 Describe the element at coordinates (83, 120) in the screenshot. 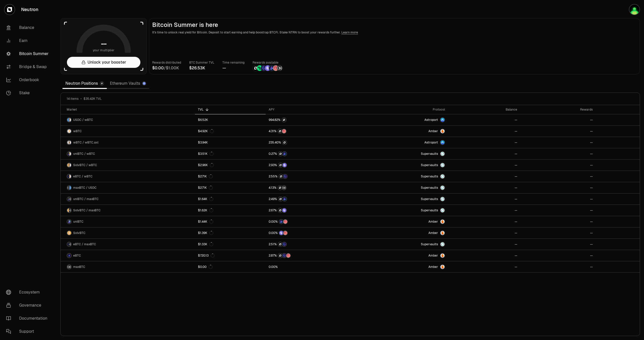

I see `span: USDC / wBTC` at that location.